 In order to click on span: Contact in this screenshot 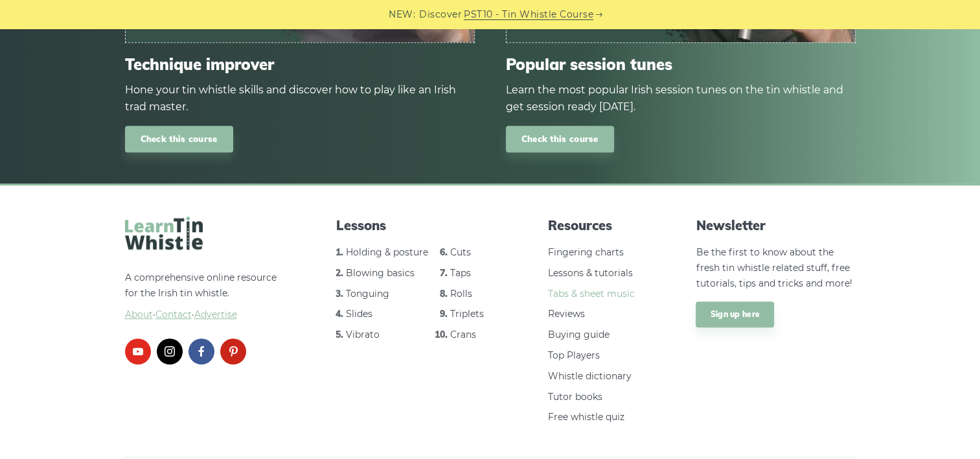, I will do `click(174, 314)`.